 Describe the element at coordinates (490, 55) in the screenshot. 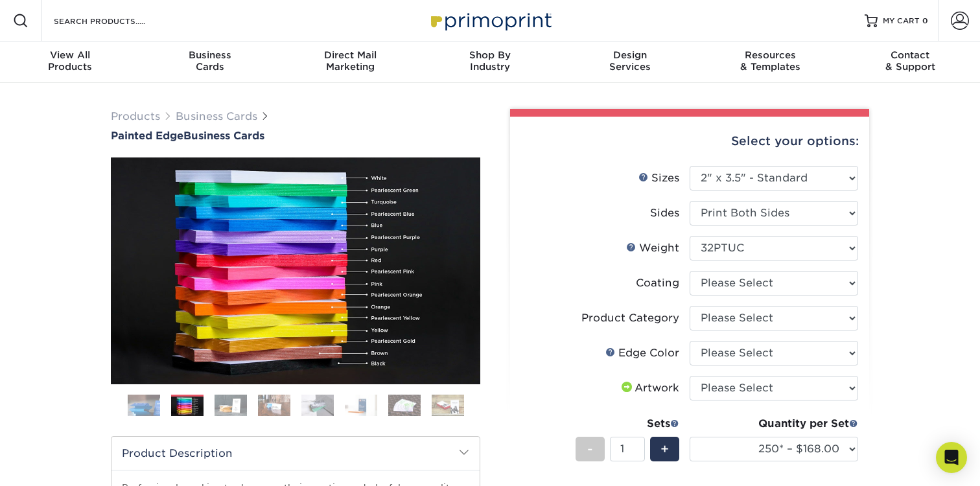

I see `span: Shop By` at that location.